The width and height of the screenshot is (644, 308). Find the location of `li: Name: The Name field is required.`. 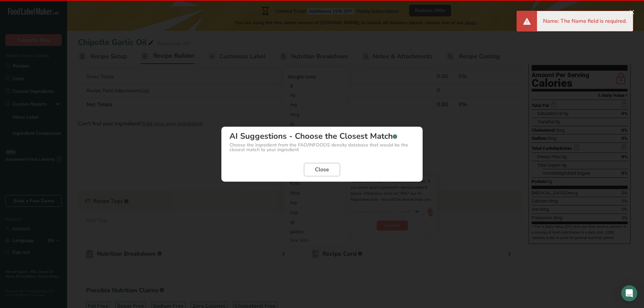

li: Name: The Name field is required. is located at coordinates (585, 21).